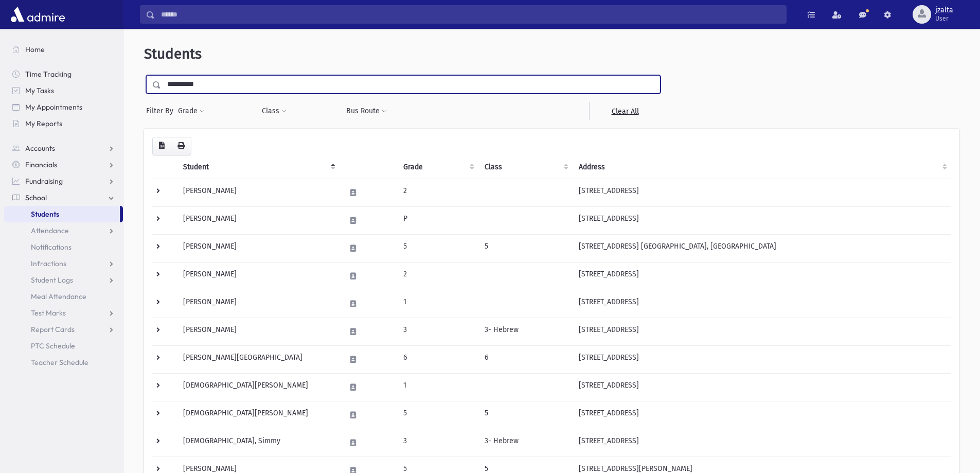 This screenshot has width=980, height=473. Describe the element at coordinates (52, 329) in the screenshot. I see `span: Report Cards` at that location.